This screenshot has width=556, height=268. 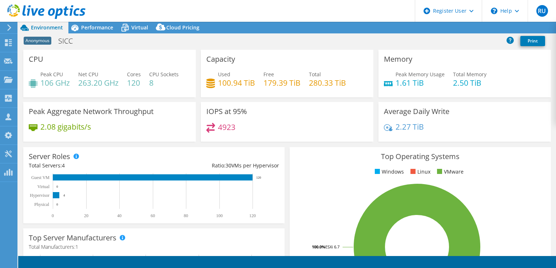 I want to click on h3: Capacity, so click(x=220, y=59).